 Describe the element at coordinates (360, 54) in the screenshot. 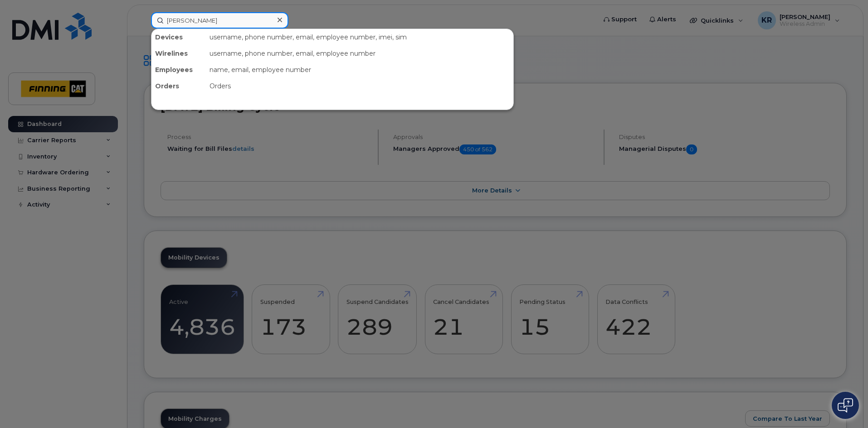

I see `div: username, phone number, email, employee number` at that location.